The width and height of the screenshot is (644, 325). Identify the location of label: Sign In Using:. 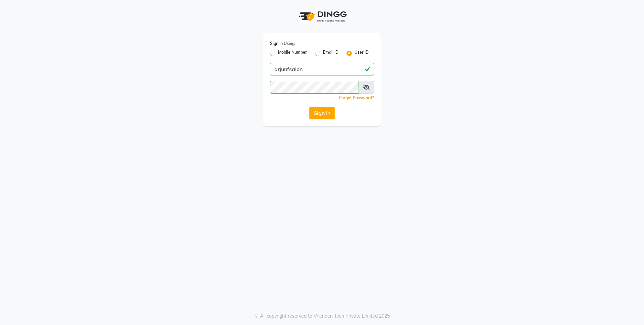
(283, 44).